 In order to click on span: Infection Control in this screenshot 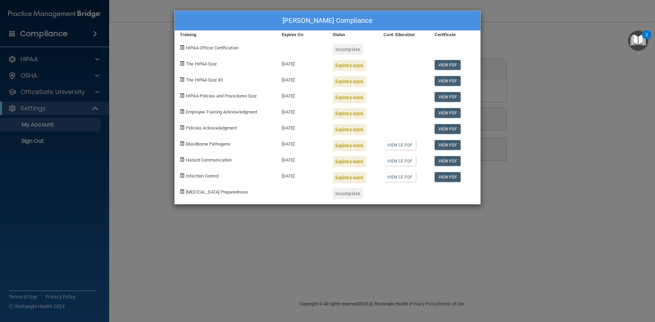, I will do `click(202, 176)`.